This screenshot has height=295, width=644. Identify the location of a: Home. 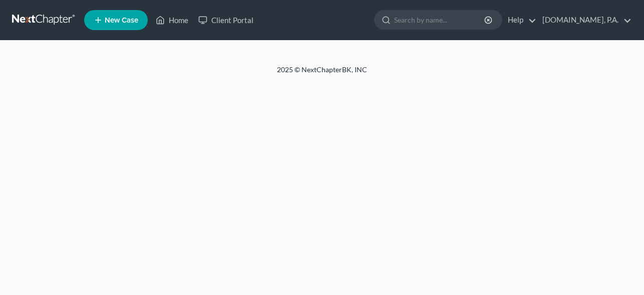
(172, 20).